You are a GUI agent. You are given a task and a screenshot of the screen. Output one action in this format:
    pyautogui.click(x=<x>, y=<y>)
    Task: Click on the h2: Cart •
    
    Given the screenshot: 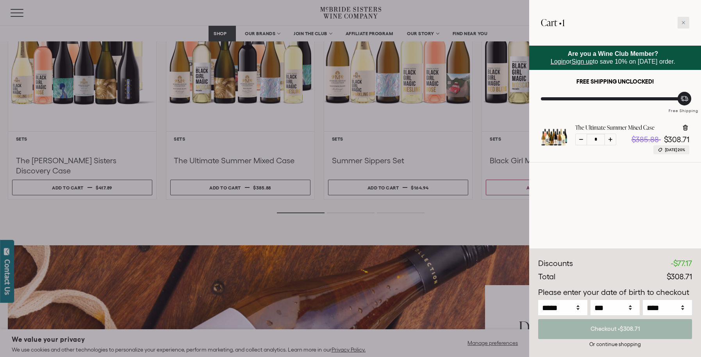 What is the action you would take?
    pyautogui.click(x=553, y=23)
    